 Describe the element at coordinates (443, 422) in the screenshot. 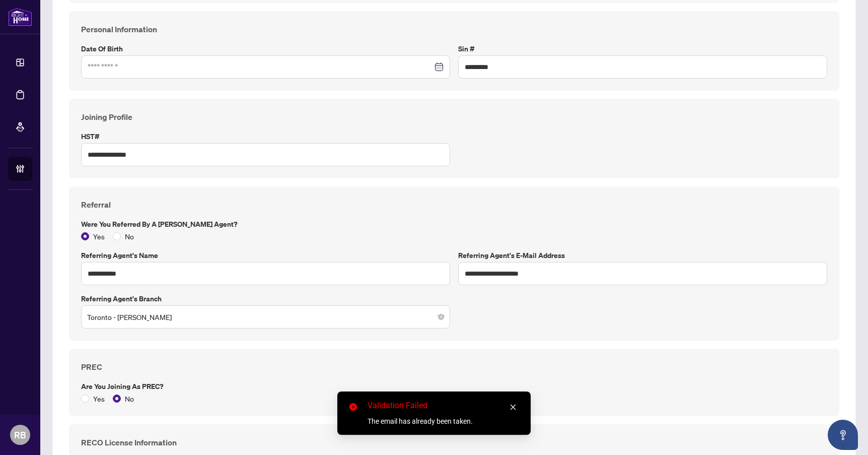

I see `div: The email has already been taken.` at that location.